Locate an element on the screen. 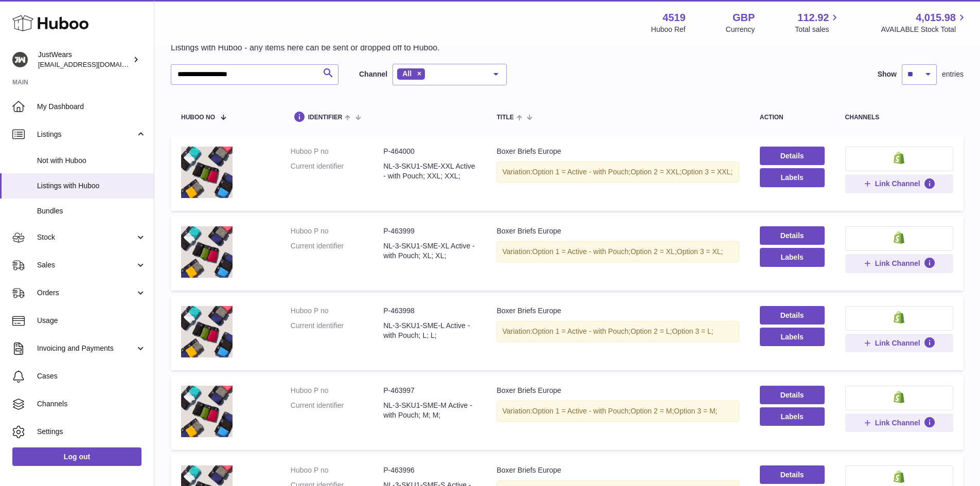 The image size is (980, 486). span: Option 2 = M; is located at coordinates (652, 411).